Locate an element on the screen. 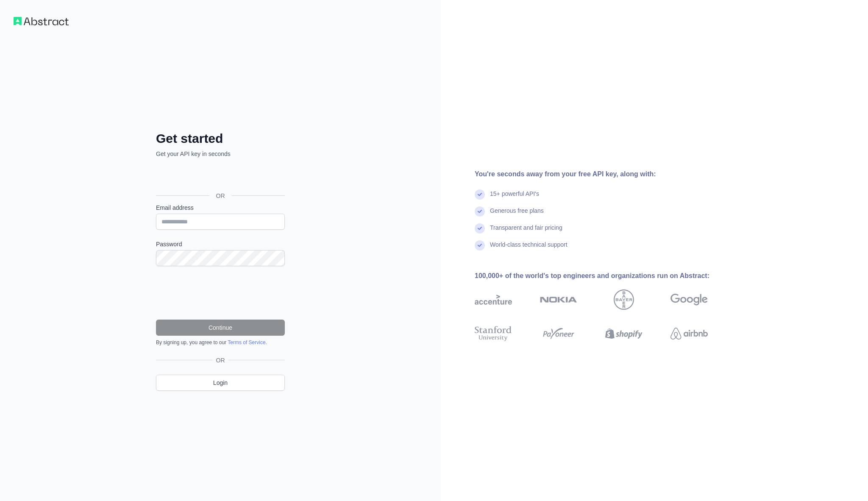 Image resolution: width=868 pixels, height=501 pixels. img: shopify is located at coordinates (624, 334).